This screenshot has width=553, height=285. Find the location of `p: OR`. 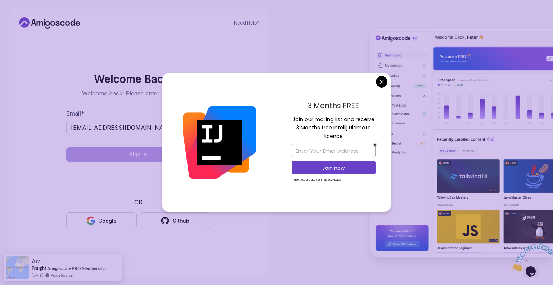

p: OR is located at coordinates (138, 202).